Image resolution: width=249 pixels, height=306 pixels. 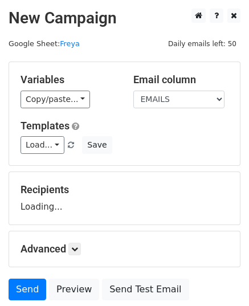 I want to click on h5: Email column, so click(x=181, y=80).